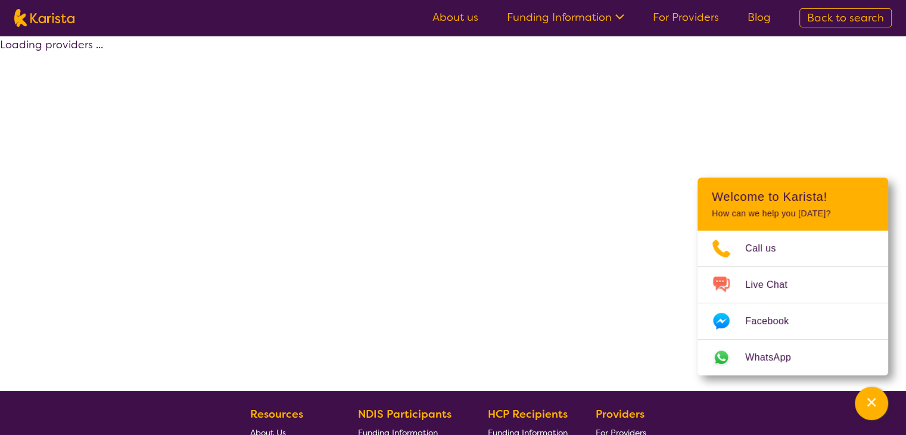 The image size is (906, 435). I want to click on a: For Providers, so click(686, 17).